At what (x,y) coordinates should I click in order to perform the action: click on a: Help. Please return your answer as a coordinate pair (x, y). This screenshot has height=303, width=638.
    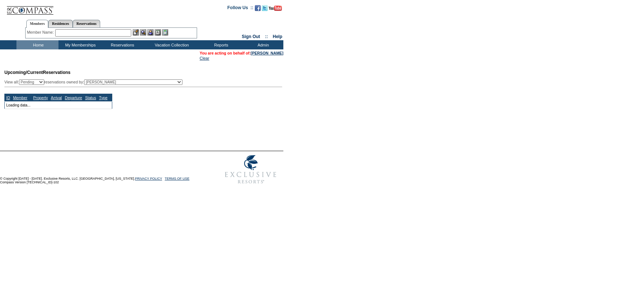
    Looking at the image, I should click on (277, 37).